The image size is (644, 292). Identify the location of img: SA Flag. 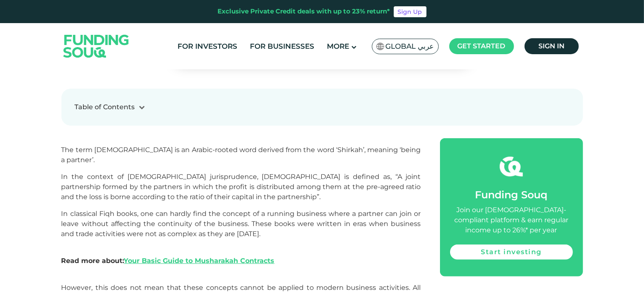
(380, 46).